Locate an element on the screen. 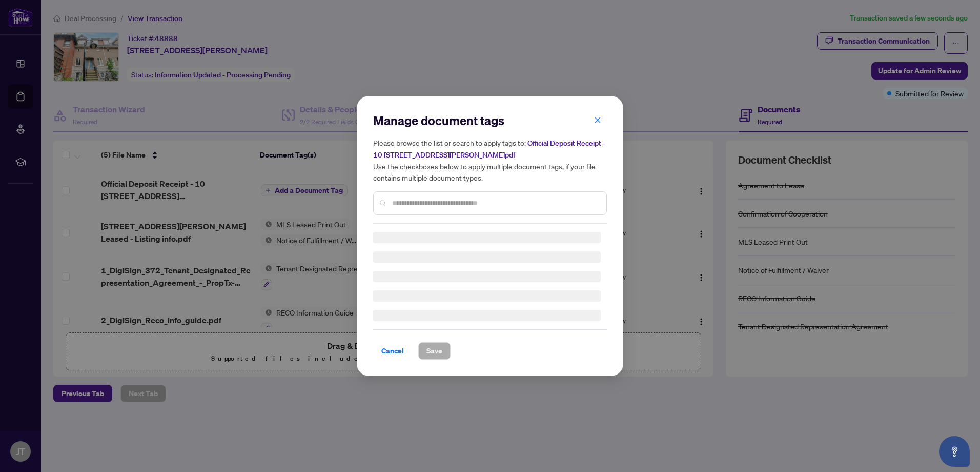 The image size is (980, 472). span: close is located at coordinates (597, 120).